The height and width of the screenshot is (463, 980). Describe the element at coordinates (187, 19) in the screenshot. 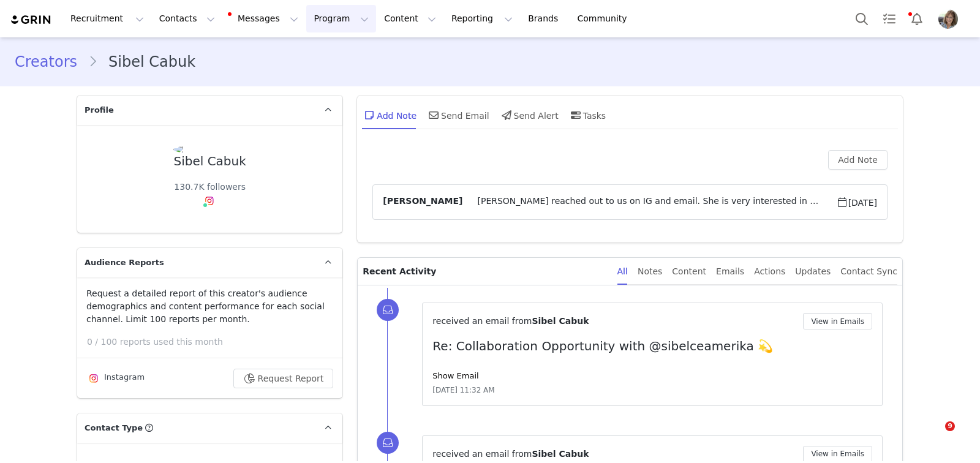

I see `button: Contacts` at that location.